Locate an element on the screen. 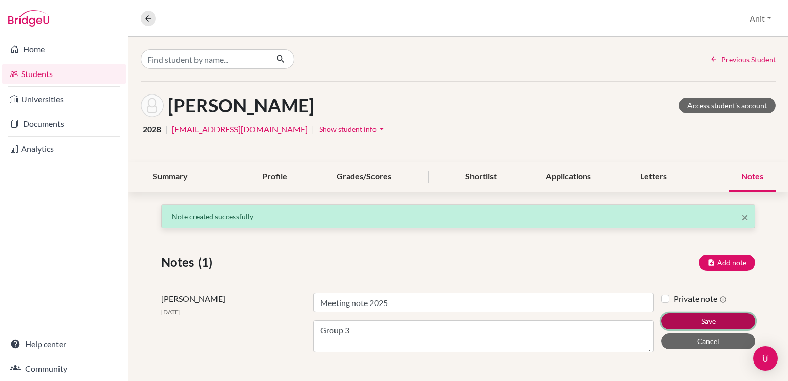 Image resolution: width=788 pixels, height=381 pixels. a: Community is located at coordinates (64, 368).